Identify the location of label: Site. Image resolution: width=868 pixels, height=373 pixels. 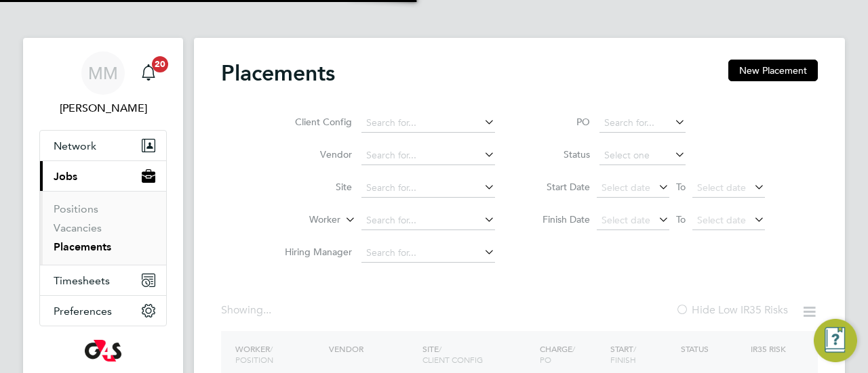
(312, 187).